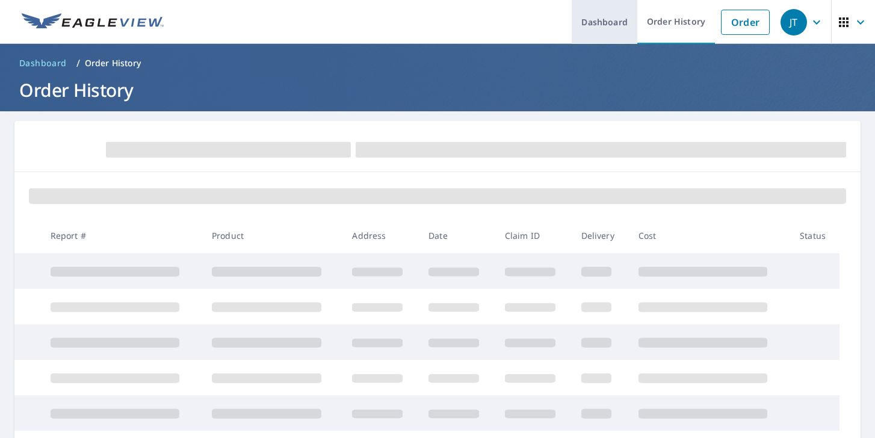 The width and height of the screenshot is (875, 438). Describe the element at coordinates (533, 235) in the screenshot. I see `th: Claim ID` at that location.